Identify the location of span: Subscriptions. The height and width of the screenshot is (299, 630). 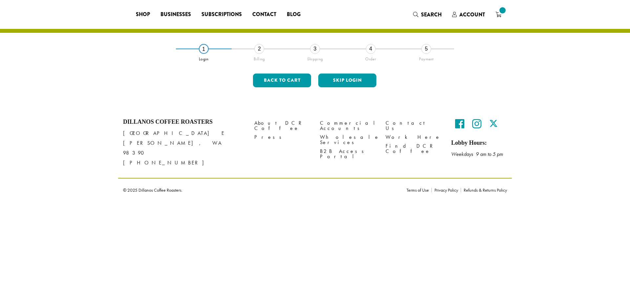
(222, 14).